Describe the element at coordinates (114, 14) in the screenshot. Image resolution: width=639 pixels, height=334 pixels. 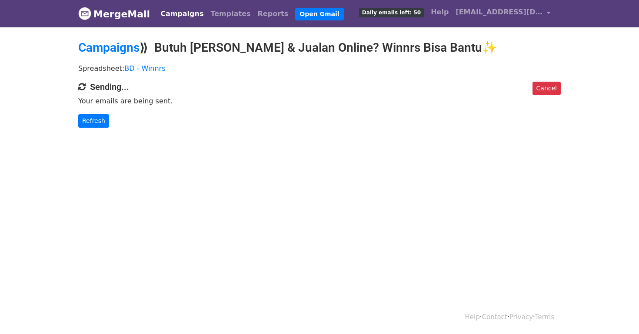
I see `a: MergeMail` at that location.